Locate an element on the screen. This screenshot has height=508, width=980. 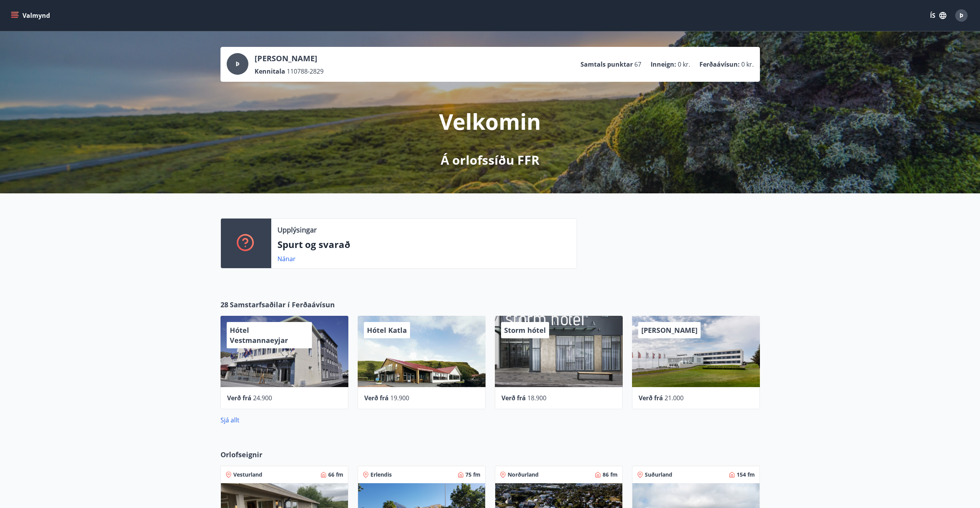
span: Erlendis is located at coordinates (381, 474).